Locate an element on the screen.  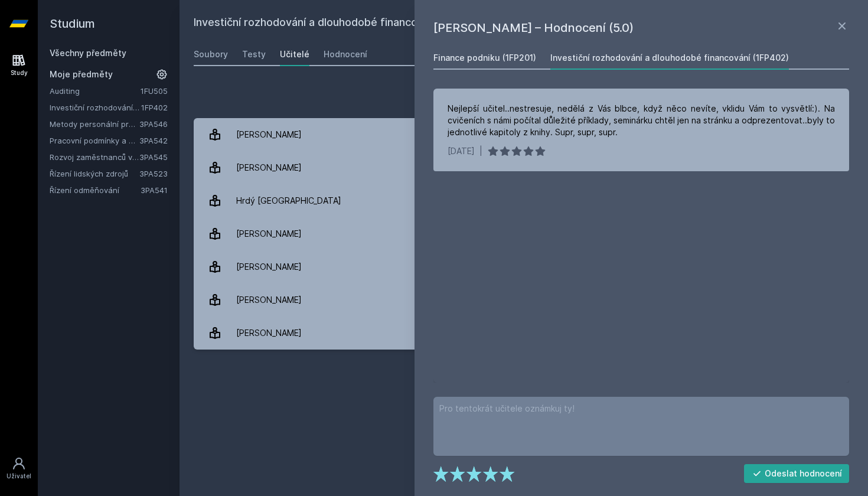
a: 3PA545 is located at coordinates (154, 157).